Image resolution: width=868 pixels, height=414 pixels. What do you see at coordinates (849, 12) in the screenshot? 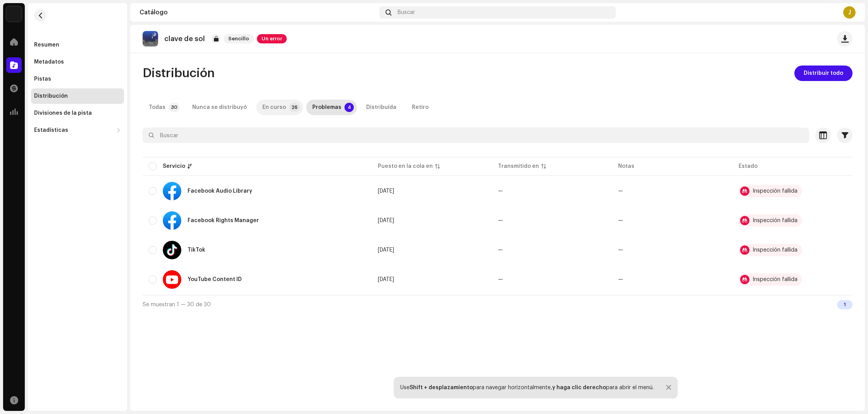
I see `div: J` at bounding box center [849, 12].